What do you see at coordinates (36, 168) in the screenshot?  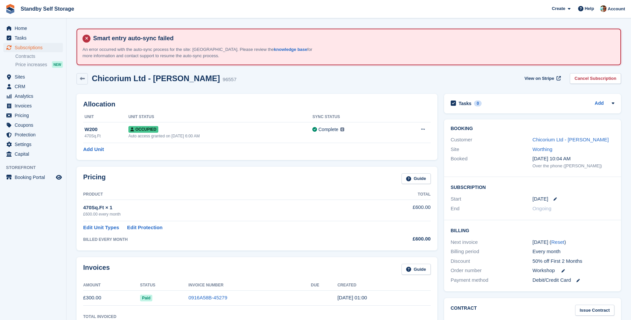 I see `span: Storefront` at bounding box center [36, 168].